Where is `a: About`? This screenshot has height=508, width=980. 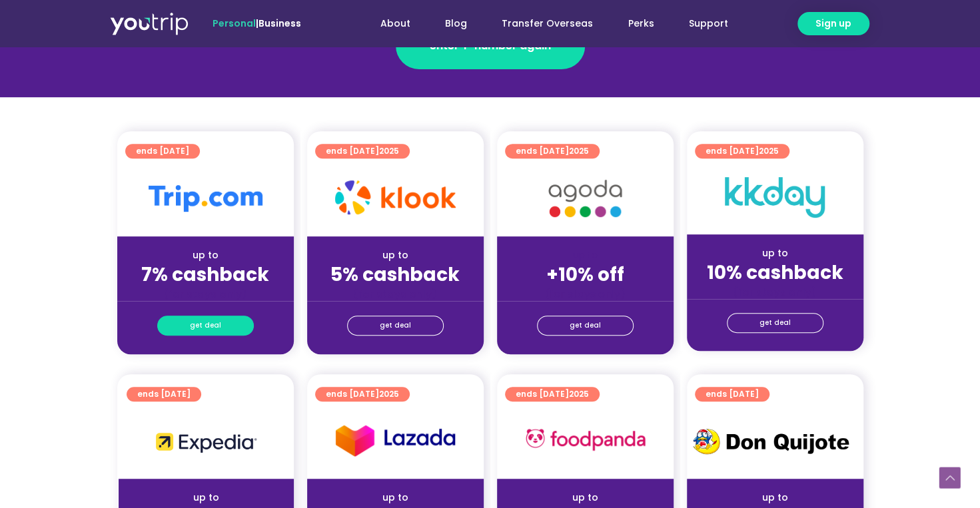 a: About is located at coordinates (395, 23).